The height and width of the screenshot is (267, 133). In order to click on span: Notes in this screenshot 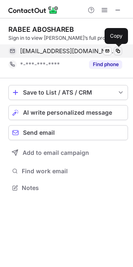, I will do `click(73, 188)`.